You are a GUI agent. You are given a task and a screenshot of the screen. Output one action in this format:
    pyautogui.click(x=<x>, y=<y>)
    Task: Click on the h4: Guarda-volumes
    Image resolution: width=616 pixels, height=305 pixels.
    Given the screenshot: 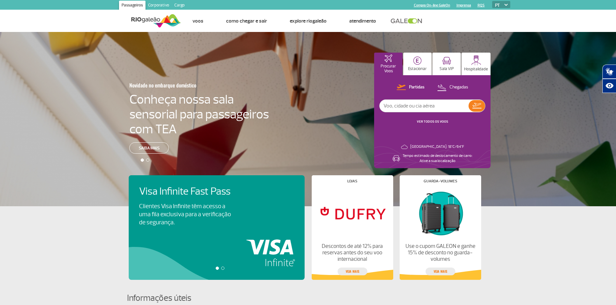 What is the action you would take?
    pyautogui.click(x=440, y=181)
    